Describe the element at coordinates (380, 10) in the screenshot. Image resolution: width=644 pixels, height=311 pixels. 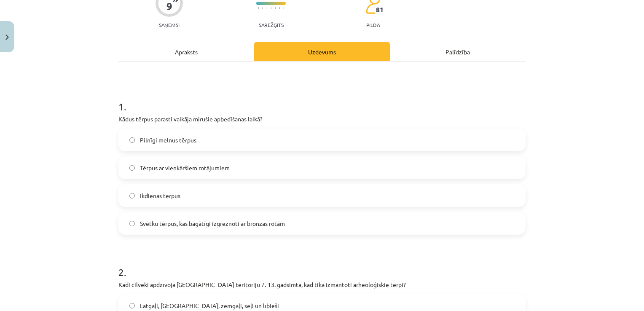
I see `span: 81` at that location.